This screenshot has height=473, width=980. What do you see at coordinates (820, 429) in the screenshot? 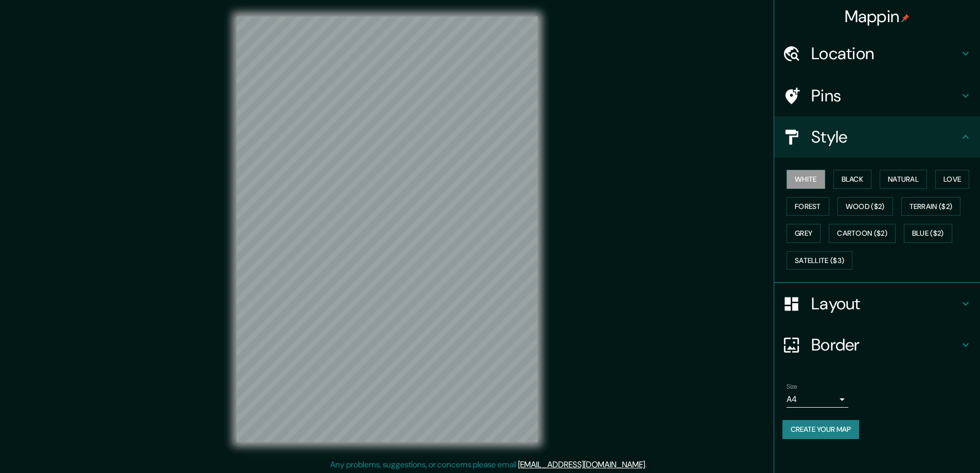
I see `button: Create your map` at bounding box center [820, 429].